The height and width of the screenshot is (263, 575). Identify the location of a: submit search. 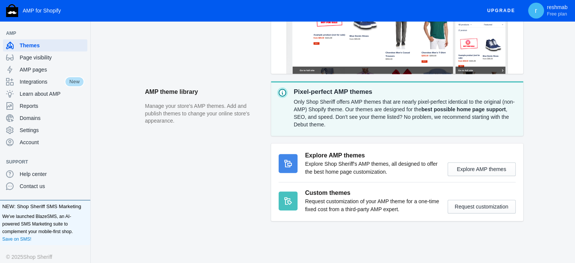
(141, 25).